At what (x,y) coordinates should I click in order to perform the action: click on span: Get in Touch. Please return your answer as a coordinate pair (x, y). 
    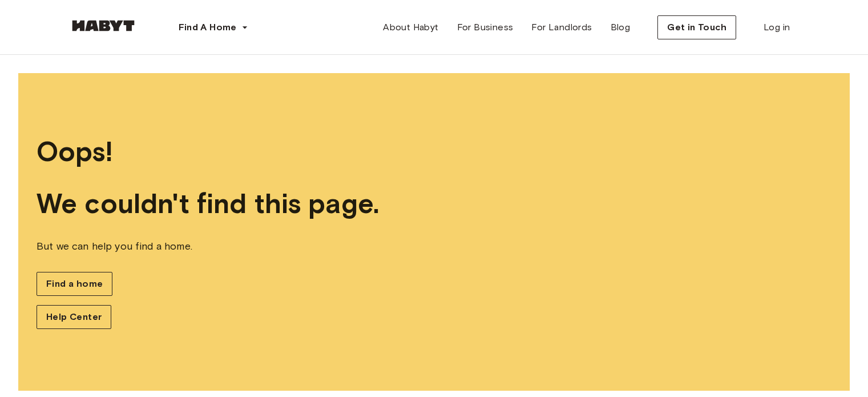
    Looking at the image, I should click on (697, 28).